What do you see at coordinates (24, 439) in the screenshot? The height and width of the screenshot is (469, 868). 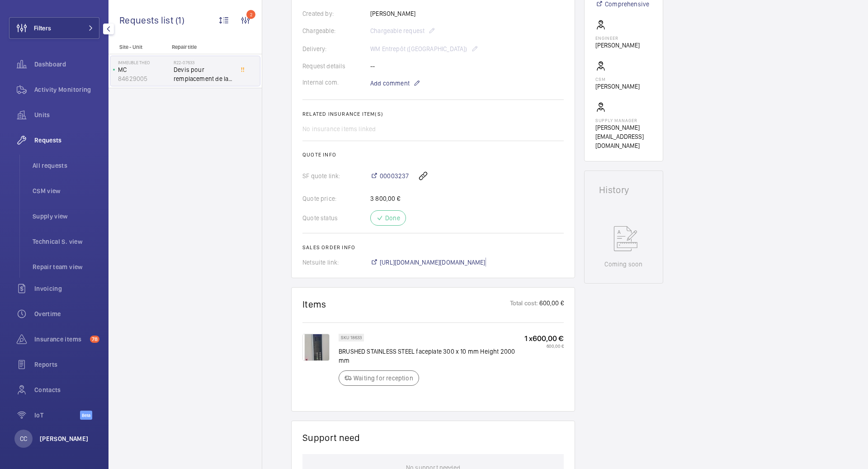 I see `p: CC` at bounding box center [24, 439].